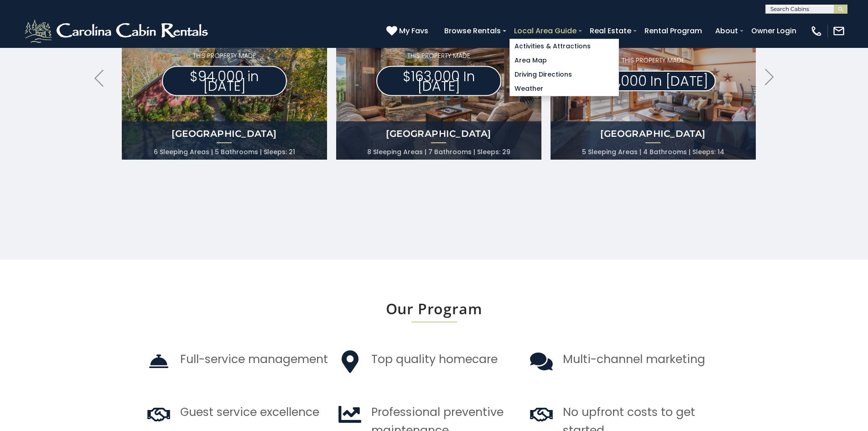  I want to click on a: Real Estate, so click(611, 30).